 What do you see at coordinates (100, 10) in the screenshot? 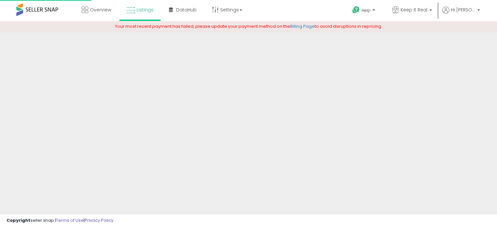
I see `span: Overview` at bounding box center [100, 10].